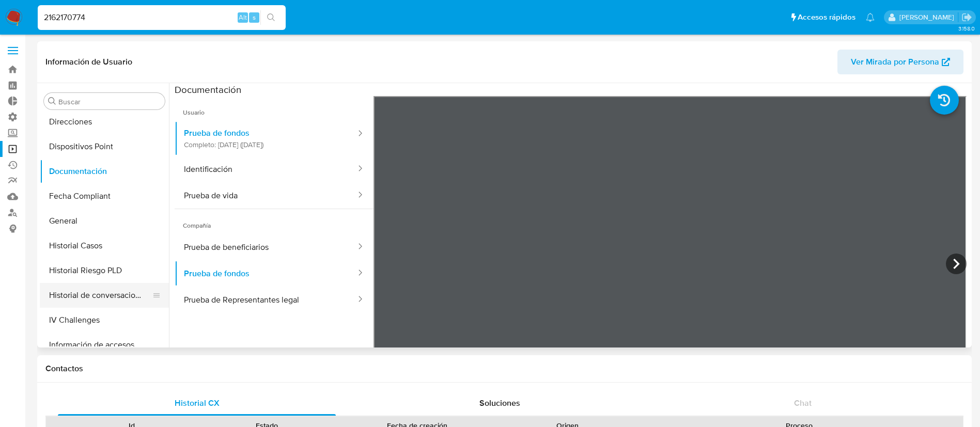 This screenshot has height=427, width=980. I want to click on button: Buscar, so click(52, 101).